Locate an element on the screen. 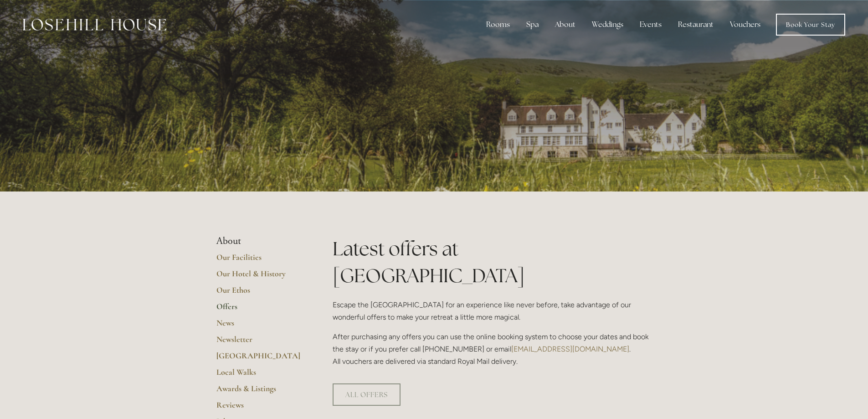 The image size is (868, 419). a: Newsletter is located at coordinates (260, 342).